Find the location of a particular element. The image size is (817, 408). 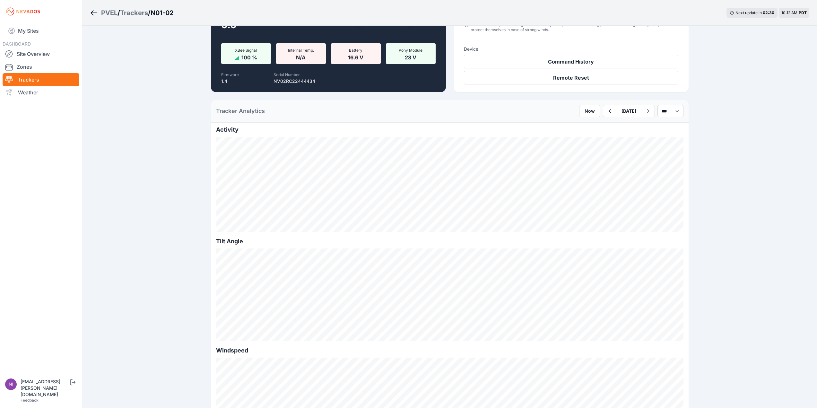

h2: Tracker Analytics is located at coordinates (241, 111).